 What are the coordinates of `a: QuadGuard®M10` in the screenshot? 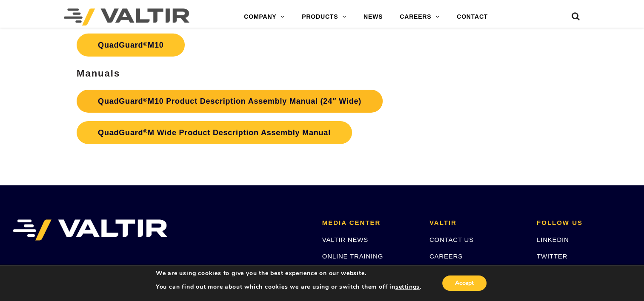 It's located at (131, 45).